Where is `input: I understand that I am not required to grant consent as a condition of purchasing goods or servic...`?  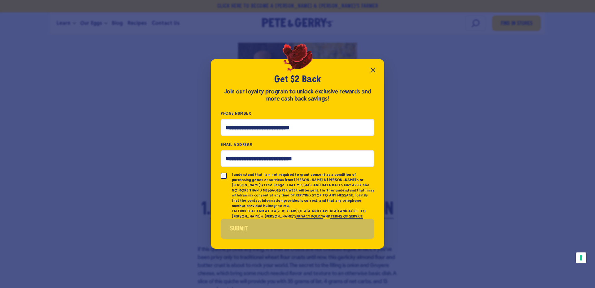 input: I understand that I am not required to grant consent as a condition of purchasing goods or servic... is located at coordinates (224, 176).